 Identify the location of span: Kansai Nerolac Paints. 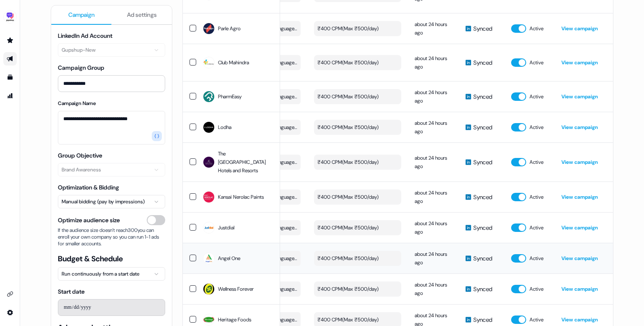
(240, 197).